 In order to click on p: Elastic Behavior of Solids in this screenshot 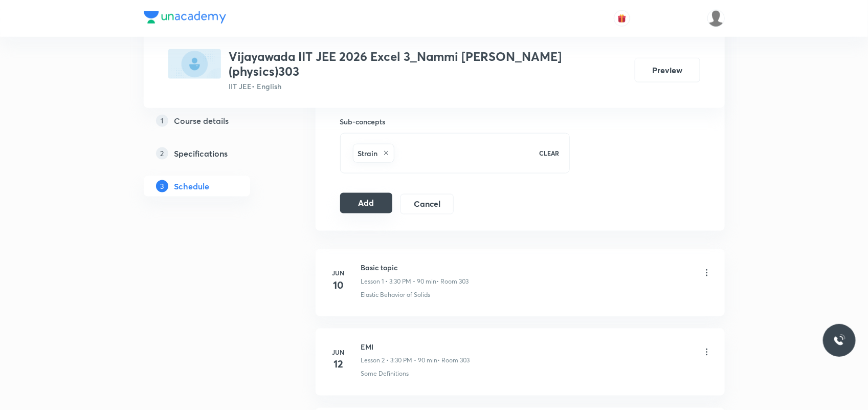, I will do `click(395, 295)`.